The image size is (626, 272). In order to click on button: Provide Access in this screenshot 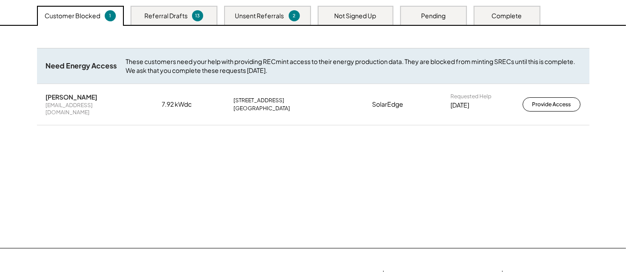, I will do `click(551, 105)`.